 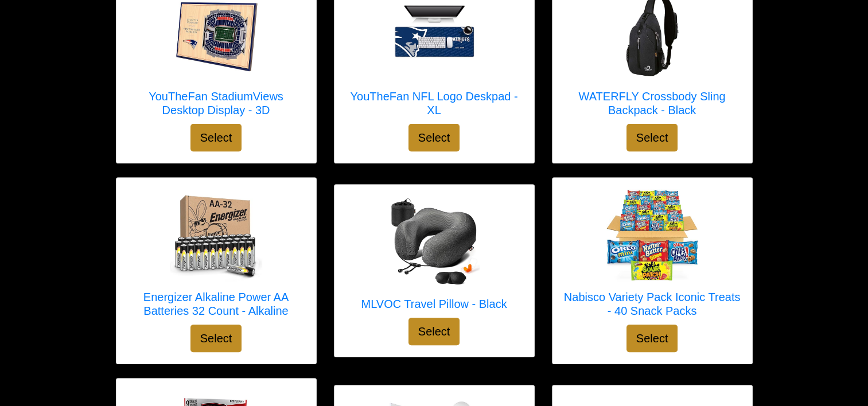 I want to click on h5: Energizer Alkaline Power AA Batteries 32 Count - Alkaline, so click(x=216, y=304).